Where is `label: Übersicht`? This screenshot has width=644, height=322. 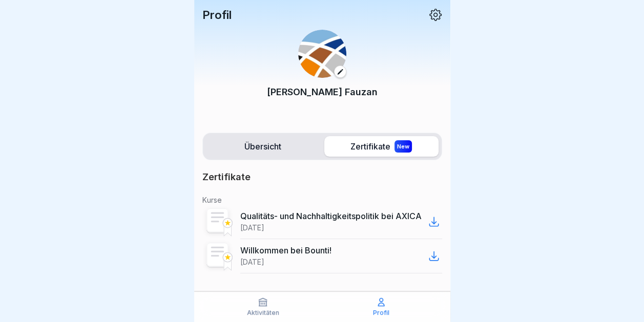 label: Übersicht is located at coordinates (263, 147).